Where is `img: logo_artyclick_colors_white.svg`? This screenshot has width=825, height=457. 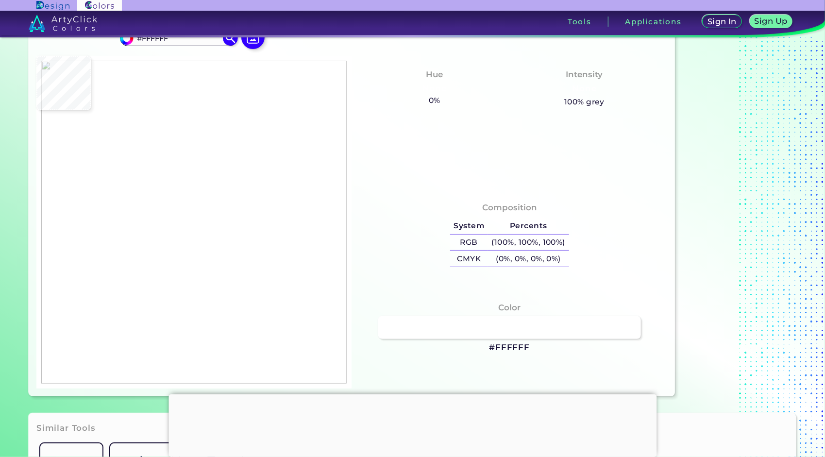
img: logo_artyclick_colors_white.svg is located at coordinates (63, 23).